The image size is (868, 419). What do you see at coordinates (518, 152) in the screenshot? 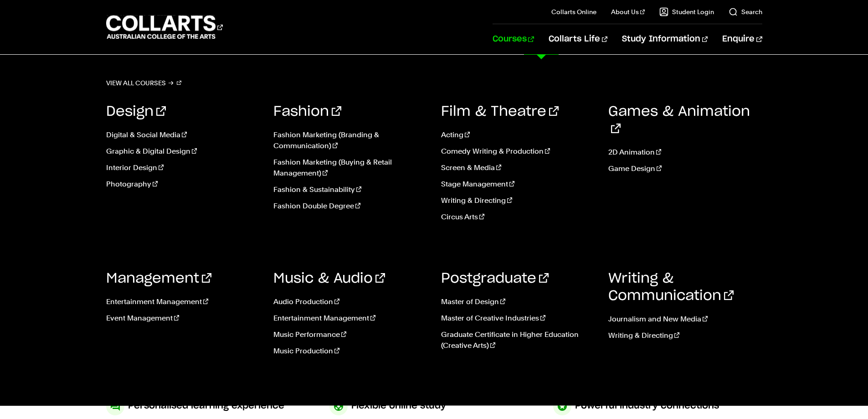
I see `a: Comedy Writing & Production` at bounding box center [518, 152].